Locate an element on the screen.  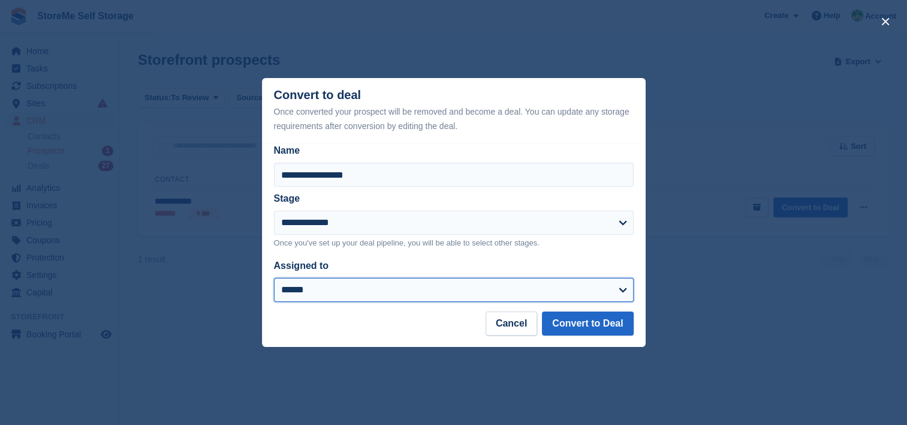
label: Assigned to is located at coordinates (302, 265).